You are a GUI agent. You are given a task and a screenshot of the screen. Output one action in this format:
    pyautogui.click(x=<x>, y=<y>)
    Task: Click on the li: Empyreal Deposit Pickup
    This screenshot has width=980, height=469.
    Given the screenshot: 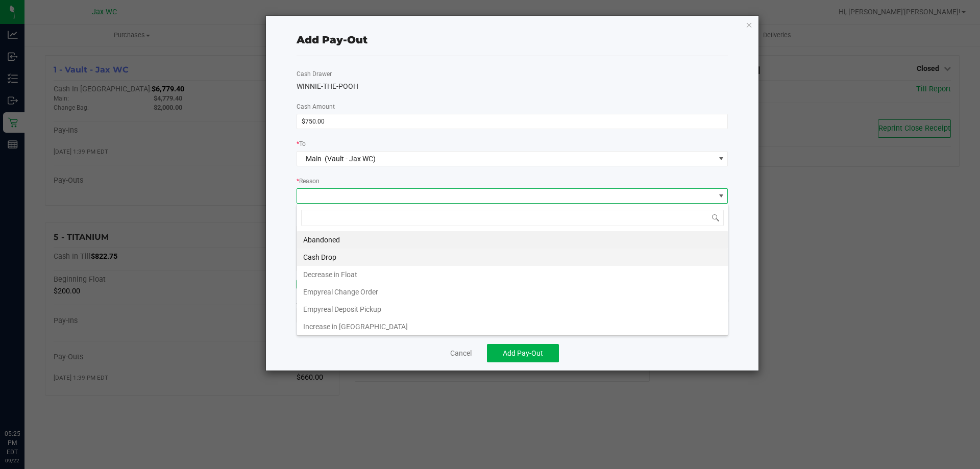 What is the action you would take?
    pyautogui.click(x=512, y=309)
    